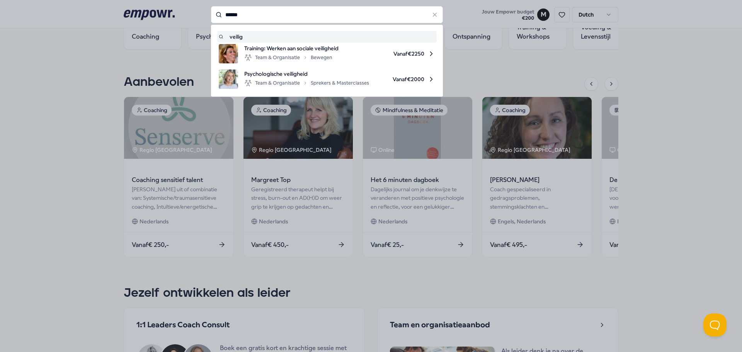 The image size is (742, 352). Describe the element at coordinates (405, 79) in the screenshot. I see `span: Vanaf € 2000` at that location.